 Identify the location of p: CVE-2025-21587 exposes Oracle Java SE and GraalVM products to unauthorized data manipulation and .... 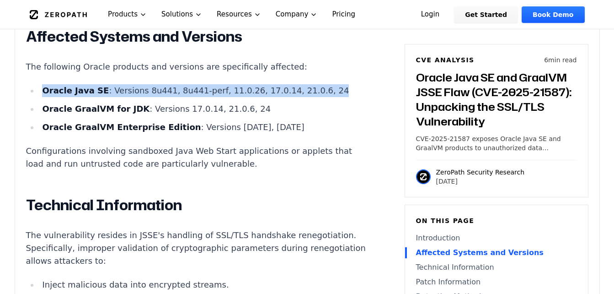
(497, 143).